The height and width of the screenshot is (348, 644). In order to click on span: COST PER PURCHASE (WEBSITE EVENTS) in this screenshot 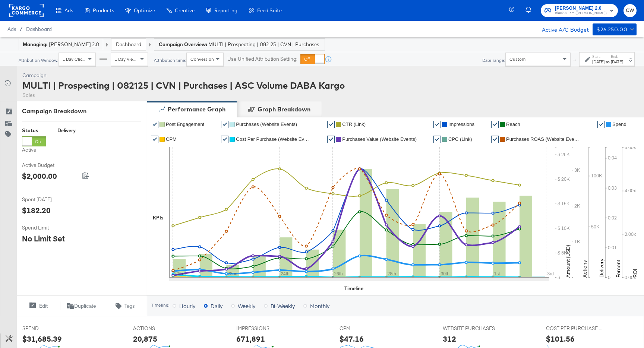, I will do `click(574, 328)`.